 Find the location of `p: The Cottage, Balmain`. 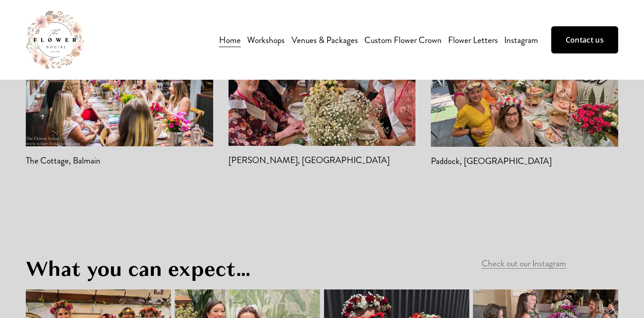

p: The Cottage, Balmain is located at coordinates (120, 161).